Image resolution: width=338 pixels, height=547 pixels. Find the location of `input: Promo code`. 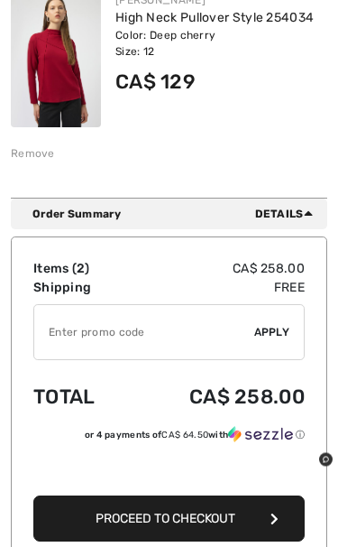

input: Promo code is located at coordinates (144, 333).